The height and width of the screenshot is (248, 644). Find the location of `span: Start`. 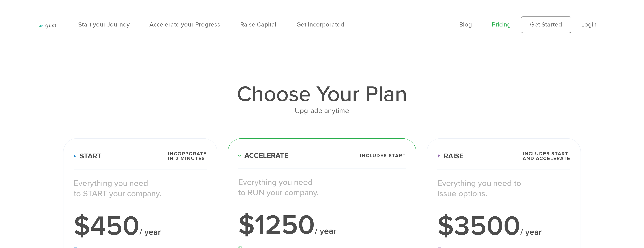

span: Start is located at coordinates (87, 156).